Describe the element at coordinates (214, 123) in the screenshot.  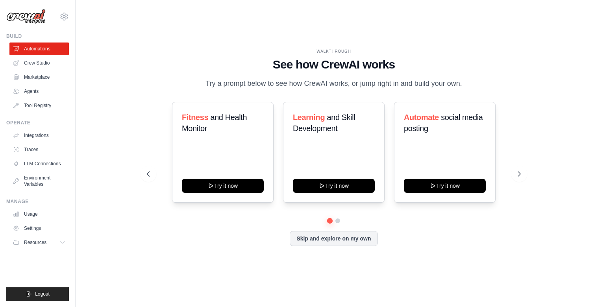
I see `span: and Health Monitor` at that location.